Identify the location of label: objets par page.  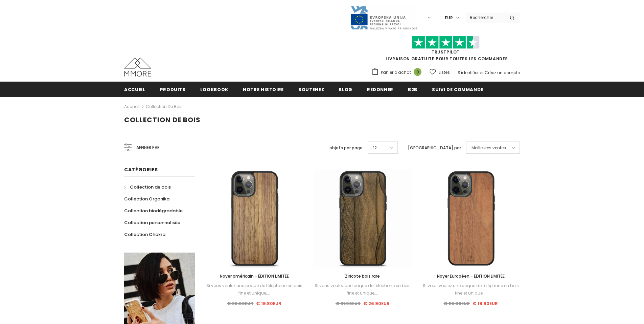
(346, 148).